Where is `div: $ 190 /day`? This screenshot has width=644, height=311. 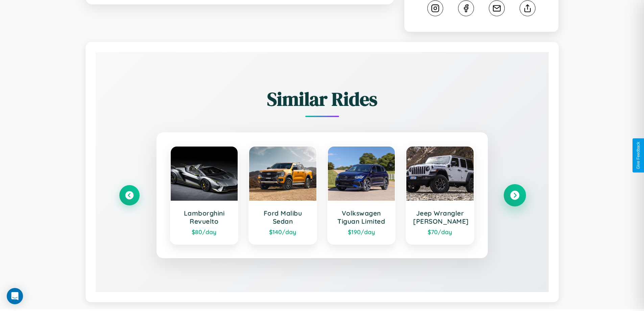 div: $ 190 /day is located at coordinates (362, 232).